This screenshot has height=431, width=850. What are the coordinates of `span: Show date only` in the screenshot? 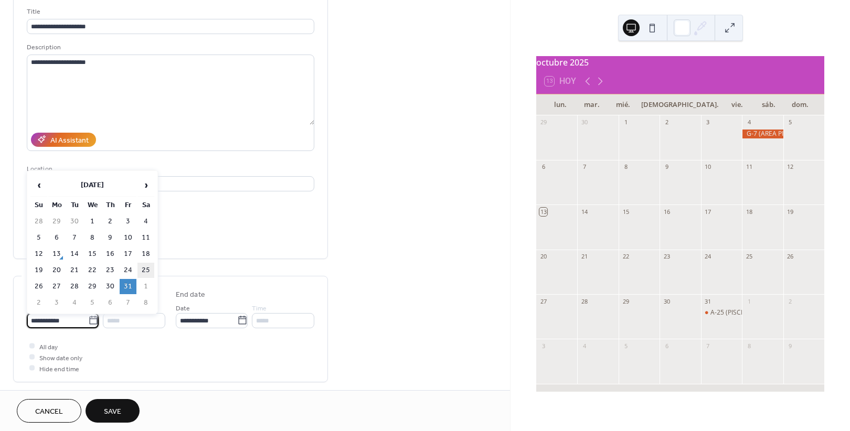 It's located at (61, 358).